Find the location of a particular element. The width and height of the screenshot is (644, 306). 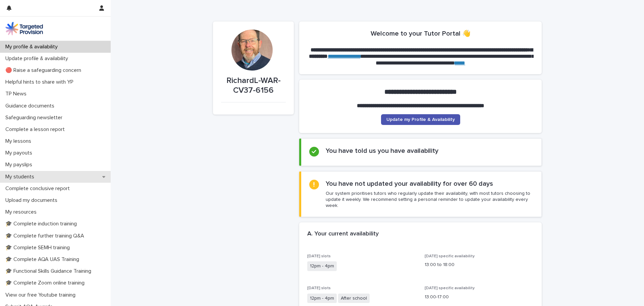

span: Update my Profile & Availability is located at coordinates (421, 120).